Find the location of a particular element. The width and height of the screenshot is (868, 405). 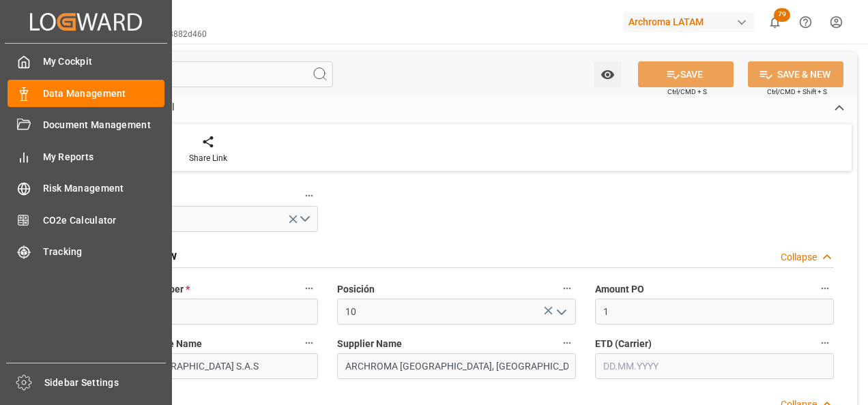

span: Ctrl/CMD + S is located at coordinates (687, 91).